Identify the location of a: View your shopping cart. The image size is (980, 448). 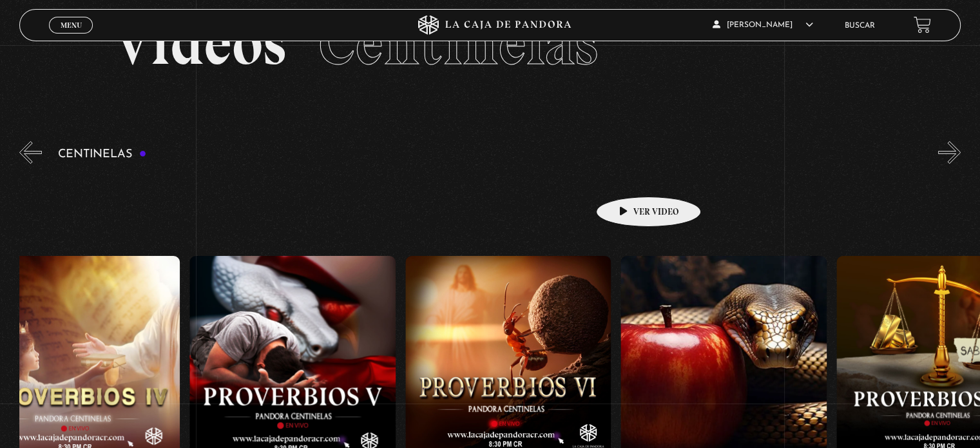
(922, 24).